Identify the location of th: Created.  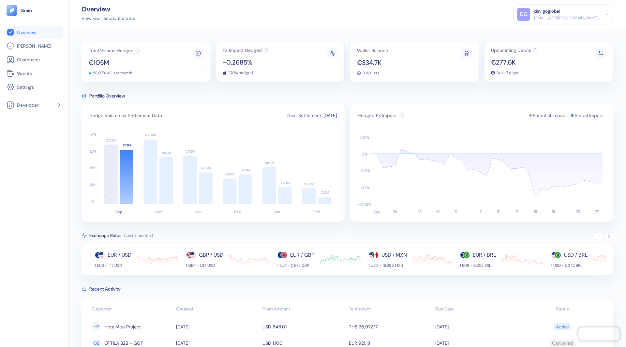
(218, 309).